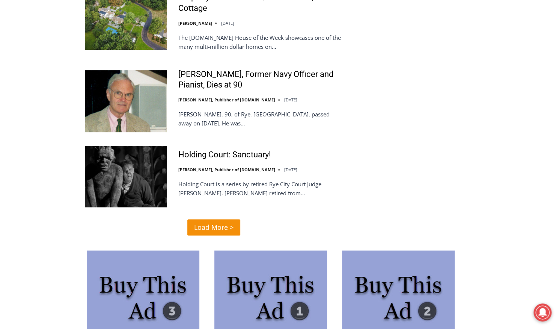 The image size is (559, 329). What do you see at coordinates (225, 155) in the screenshot?
I see `a: Holding Court: Sanctuary!` at bounding box center [225, 155].